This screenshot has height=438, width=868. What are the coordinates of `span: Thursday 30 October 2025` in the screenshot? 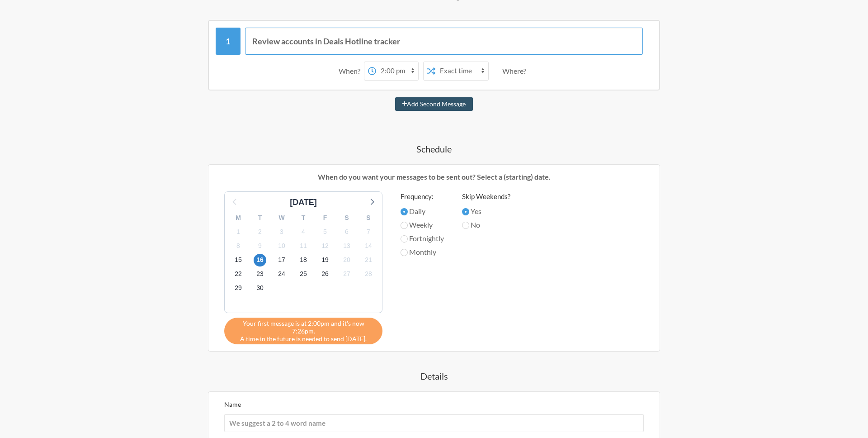 It's located at (260, 288).